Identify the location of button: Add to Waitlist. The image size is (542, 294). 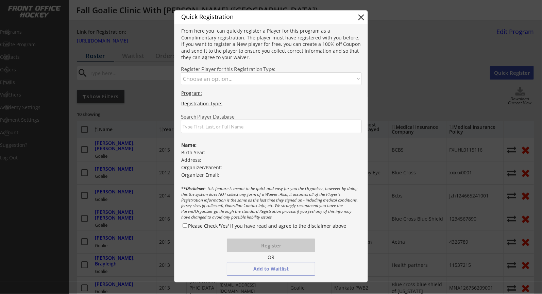
(271, 269).